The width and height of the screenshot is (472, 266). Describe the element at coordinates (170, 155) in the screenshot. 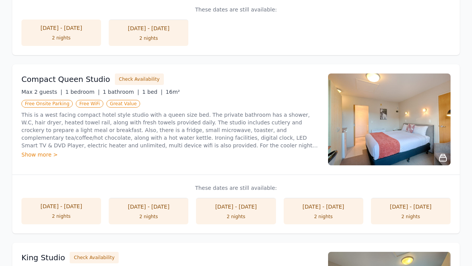

I see `div: Show more >` at that location.